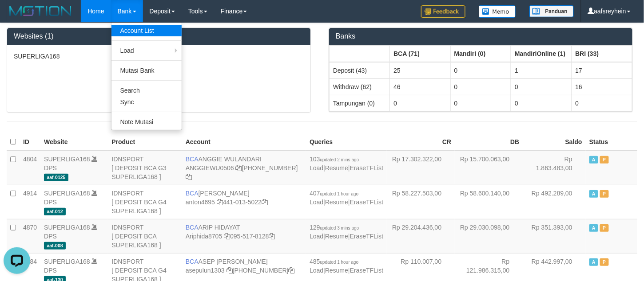 The width and height of the screenshot is (644, 281). What do you see at coordinates (158, 37) in the screenshot?
I see `h3: Websites (1)` at bounding box center [158, 37].